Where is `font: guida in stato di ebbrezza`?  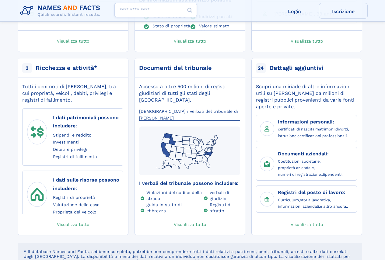 font: guida in stato di ebbrezza is located at coordinates (164, 208).